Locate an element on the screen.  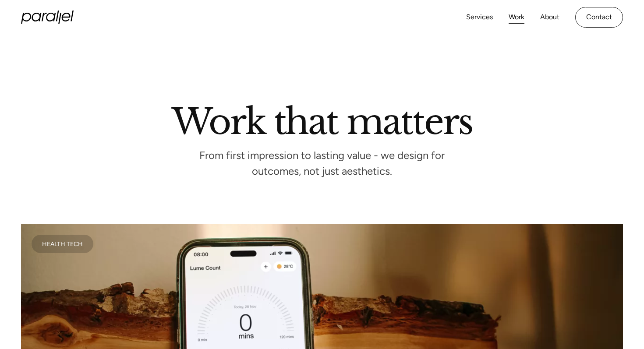
a: About is located at coordinates (550, 17).